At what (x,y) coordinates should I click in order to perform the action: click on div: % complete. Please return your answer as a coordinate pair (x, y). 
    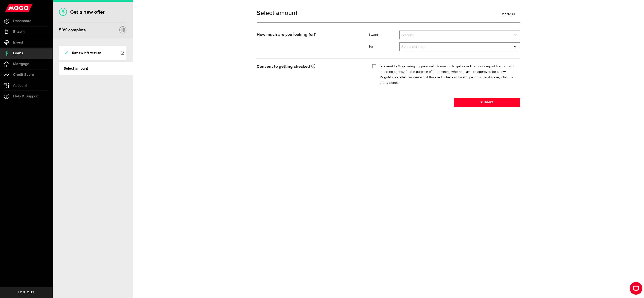
    Looking at the image, I should click on (72, 30).